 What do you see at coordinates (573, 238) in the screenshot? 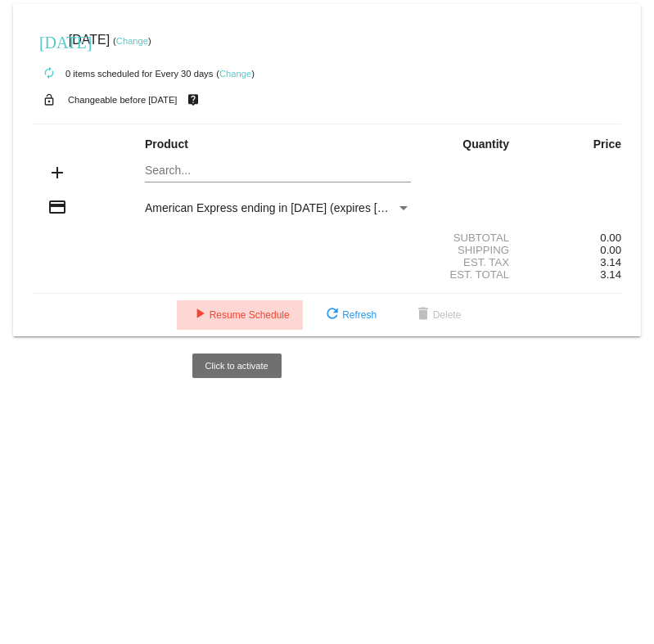
I see `div: 0.00` at bounding box center [573, 238].